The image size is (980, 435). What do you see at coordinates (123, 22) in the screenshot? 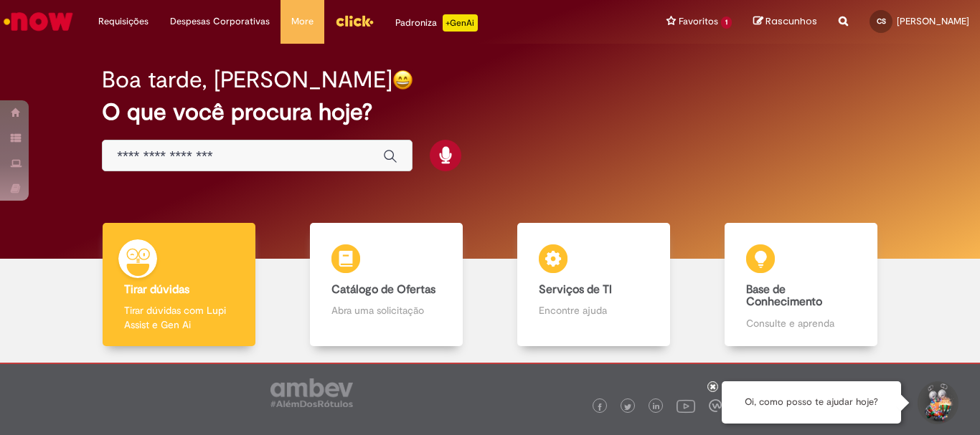
I see `span: Requisições` at bounding box center [123, 22].